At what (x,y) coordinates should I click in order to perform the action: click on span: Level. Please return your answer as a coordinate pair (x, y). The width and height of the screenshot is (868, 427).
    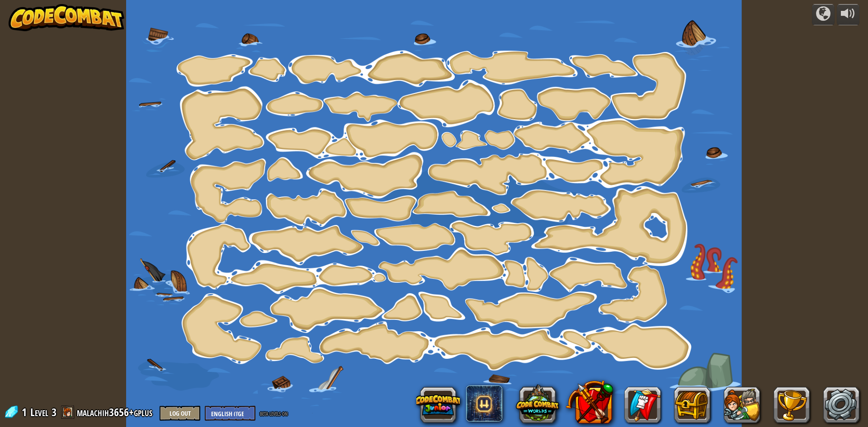
    Looking at the image, I should click on (39, 412).